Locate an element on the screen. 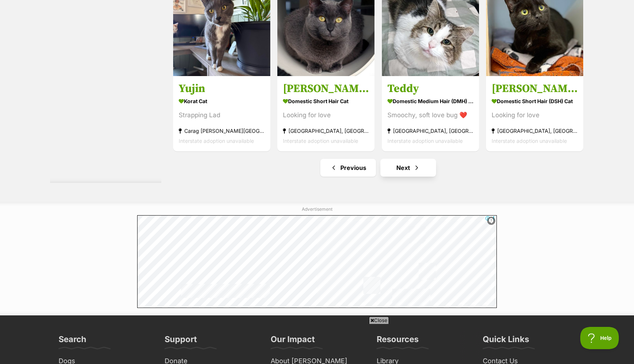 The width and height of the screenshot is (634, 364). strong: Korat Cat is located at coordinates (222, 101).